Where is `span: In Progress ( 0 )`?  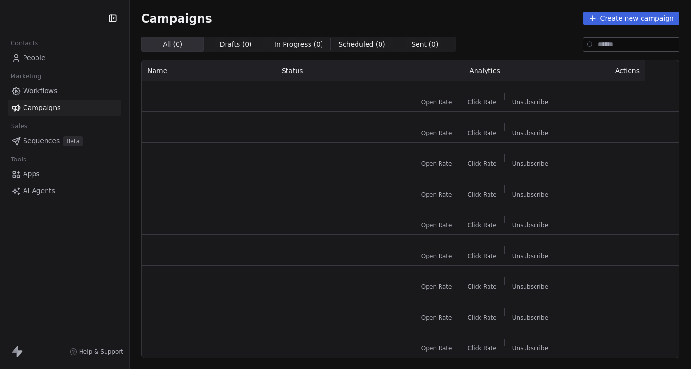 span: In Progress ( 0 ) is located at coordinates (299, 44).